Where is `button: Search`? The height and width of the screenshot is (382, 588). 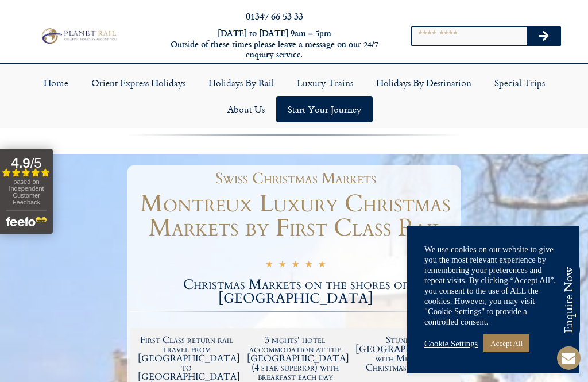 button: Search is located at coordinates (544, 36).